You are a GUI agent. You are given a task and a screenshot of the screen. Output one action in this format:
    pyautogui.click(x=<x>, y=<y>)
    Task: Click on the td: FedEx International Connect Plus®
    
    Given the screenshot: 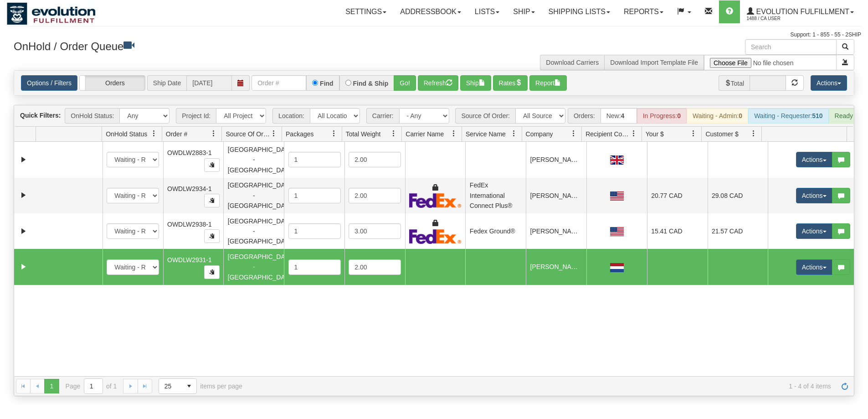 What is the action you would take?
    pyautogui.click(x=495, y=196)
    